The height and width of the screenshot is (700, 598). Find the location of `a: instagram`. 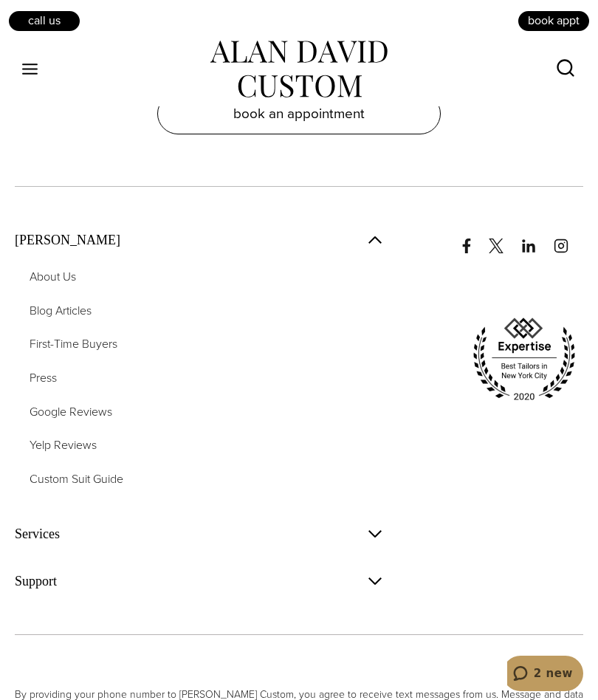

a: instagram is located at coordinates (569, 238).